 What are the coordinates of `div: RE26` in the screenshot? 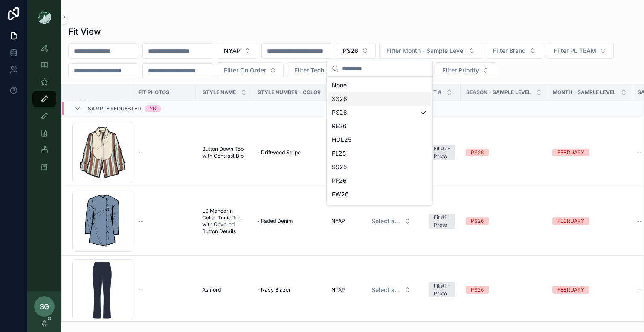 It's located at (379, 126).